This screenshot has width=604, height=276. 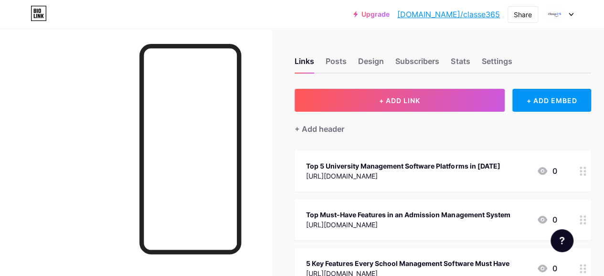 What do you see at coordinates (408, 214) in the screenshot?
I see `div: Top Must-Have Features in an Admission Management System` at bounding box center [408, 214].